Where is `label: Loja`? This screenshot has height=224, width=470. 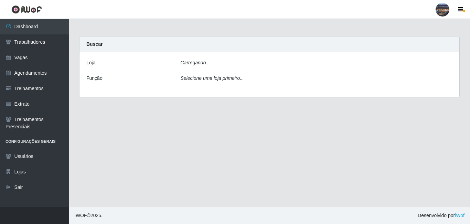
label: Loja is located at coordinates (91, 63).